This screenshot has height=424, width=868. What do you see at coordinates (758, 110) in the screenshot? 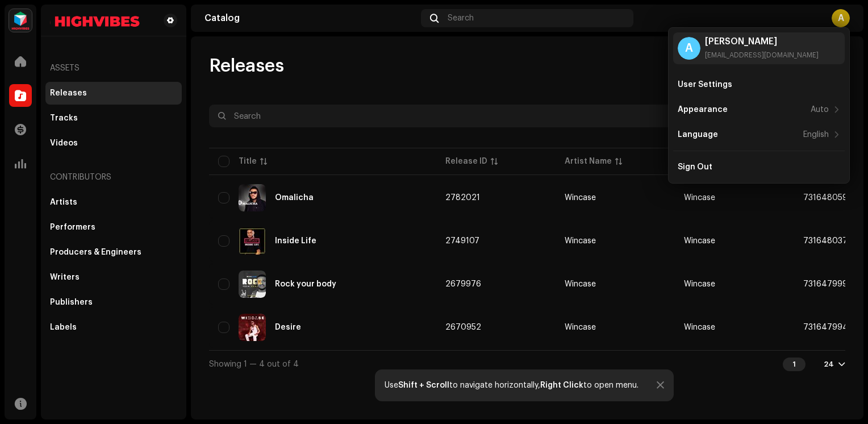
I see `re-m-nav-item: Appearance` at bounding box center [758, 110].